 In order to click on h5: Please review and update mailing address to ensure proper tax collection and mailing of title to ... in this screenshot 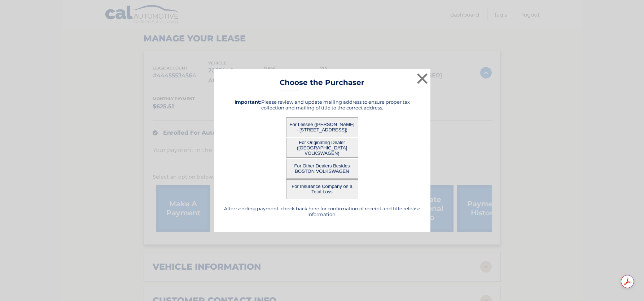, I will do `click(322, 105)`.